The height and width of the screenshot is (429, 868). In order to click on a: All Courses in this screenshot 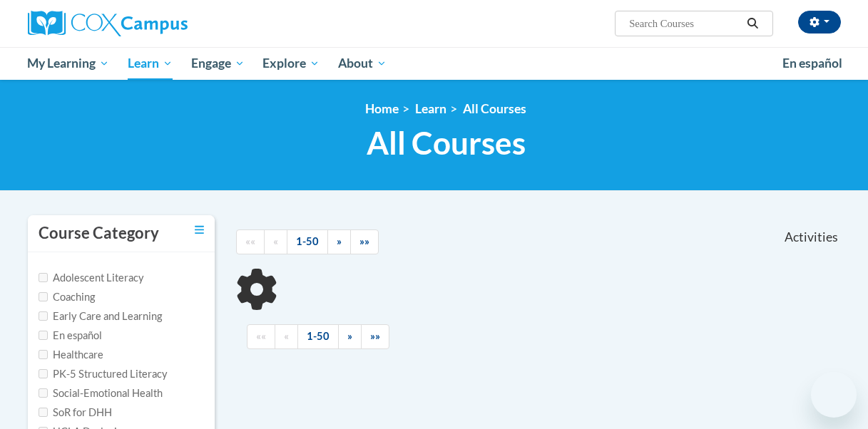, I will do `click(494, 108)`.